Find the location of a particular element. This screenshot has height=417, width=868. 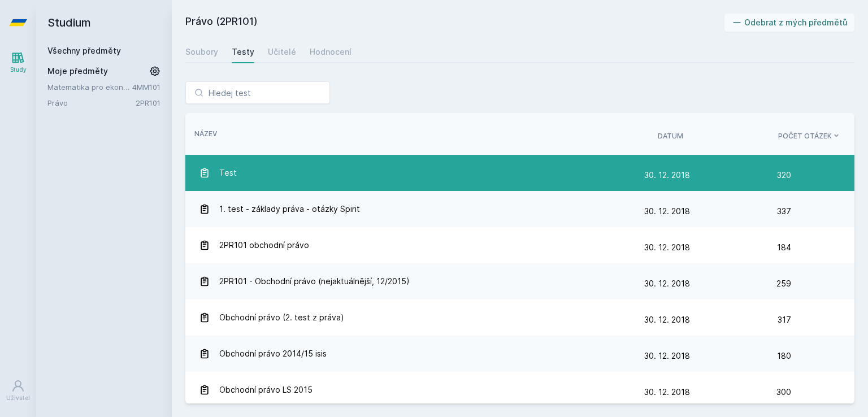

h2: Právo (2PR101) is located at coordinates (455, 22).